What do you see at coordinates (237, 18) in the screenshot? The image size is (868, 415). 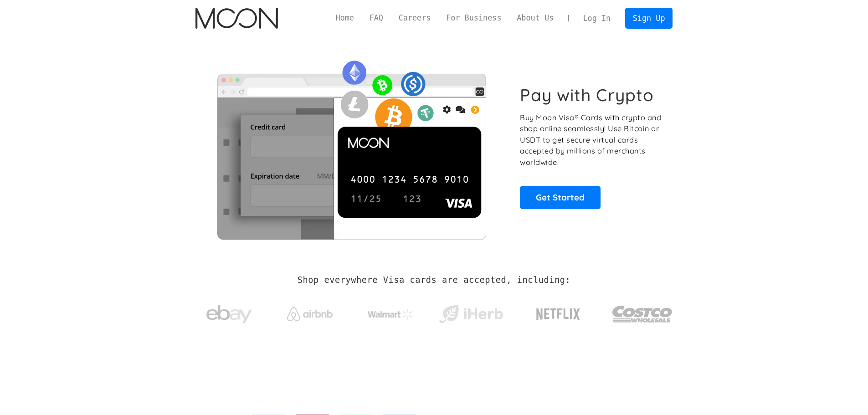 I see `a: home` at bounding box center [237, 18].